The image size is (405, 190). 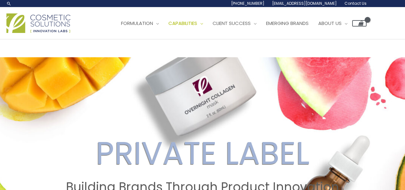 What do you see at coordinates (287, 23) in the screenshot?
I see `span: Emerging Brands` at bounding box center [287, 23].